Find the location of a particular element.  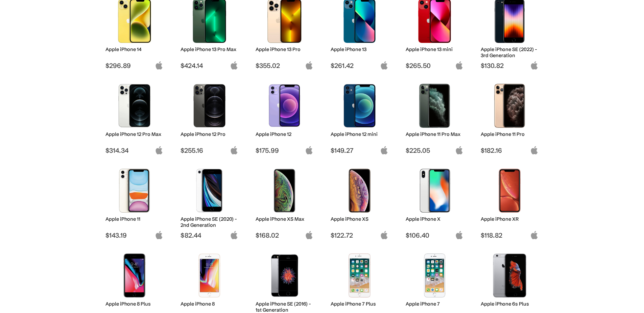

a: iPhone 12 Pro Max Apple iPhone 12 Pro Max $314.34 apple-logo is located at coordinates (134, 117).